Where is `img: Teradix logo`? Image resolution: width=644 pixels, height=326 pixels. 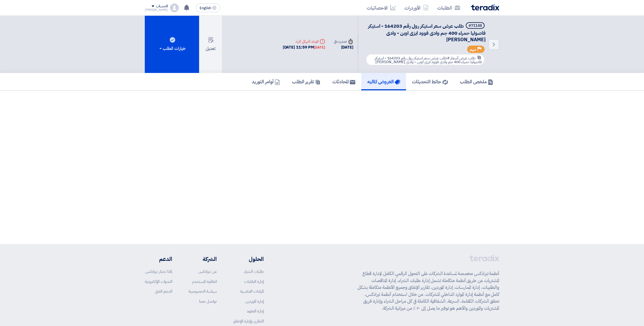 img: Teradix logo is located at coordinates (485, 7).